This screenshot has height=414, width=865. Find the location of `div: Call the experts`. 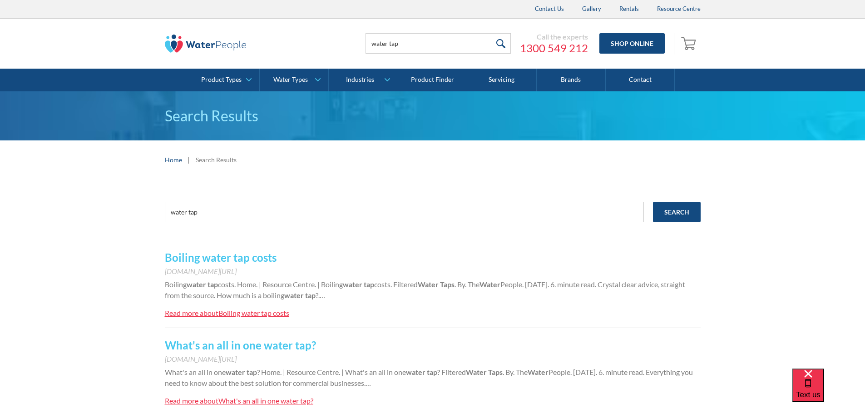

div: Call the experts is located at coordinates (554, 37).